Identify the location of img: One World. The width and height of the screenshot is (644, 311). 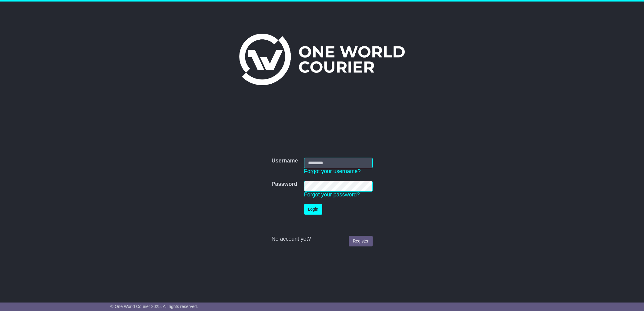
(322, 60).